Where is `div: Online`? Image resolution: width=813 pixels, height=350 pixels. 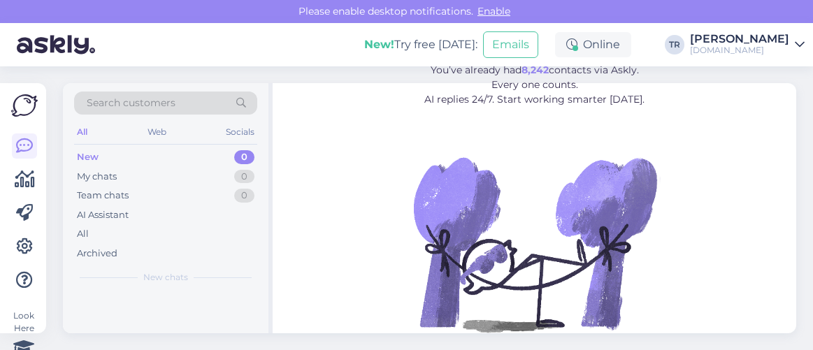 div: Online is located at coordinates (593, 45).